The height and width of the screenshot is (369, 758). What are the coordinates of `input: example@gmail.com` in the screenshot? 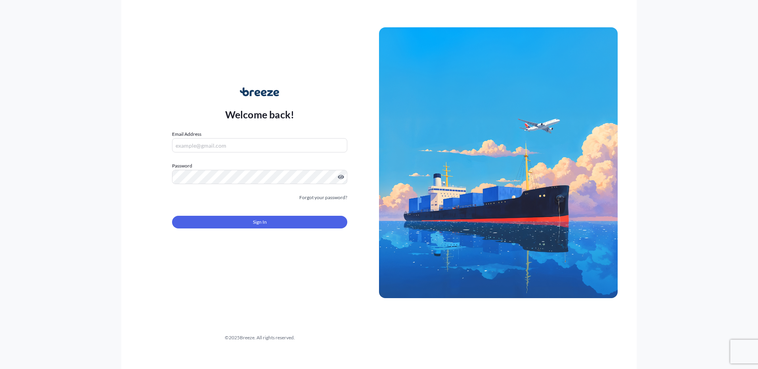 It's located at (260, 145).